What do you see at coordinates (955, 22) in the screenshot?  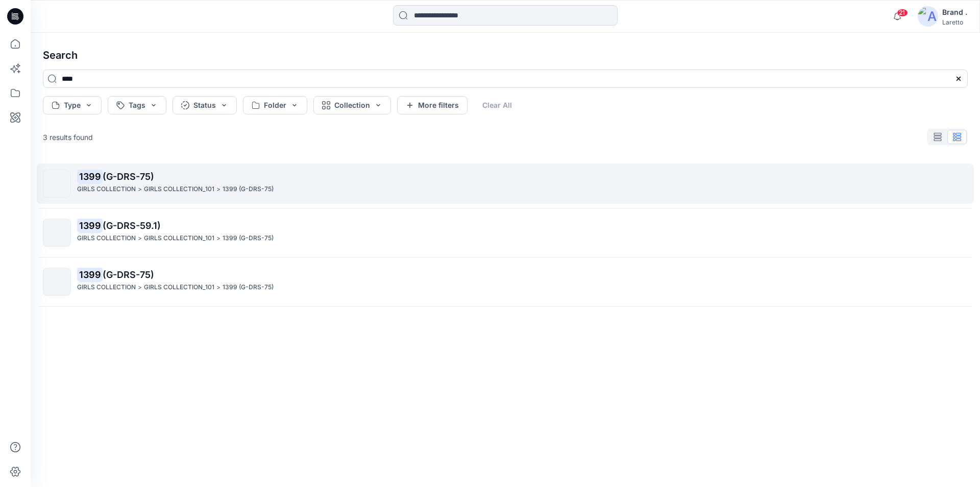 I see `div: Laretto` at bounding box center [955, 22].